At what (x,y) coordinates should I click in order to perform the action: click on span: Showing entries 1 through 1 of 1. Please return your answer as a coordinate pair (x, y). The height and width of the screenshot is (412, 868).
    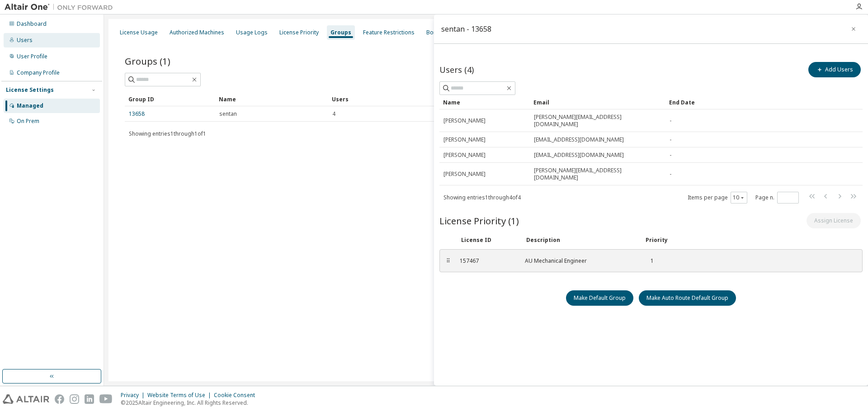
    Looking at the image, I should click on (167, 134).